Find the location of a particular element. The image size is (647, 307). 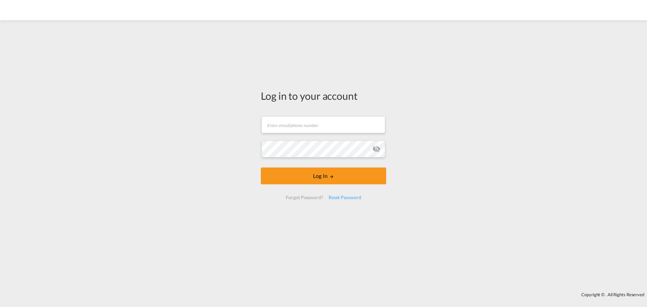

div: Reset Password is located at coordinates (345, 197).